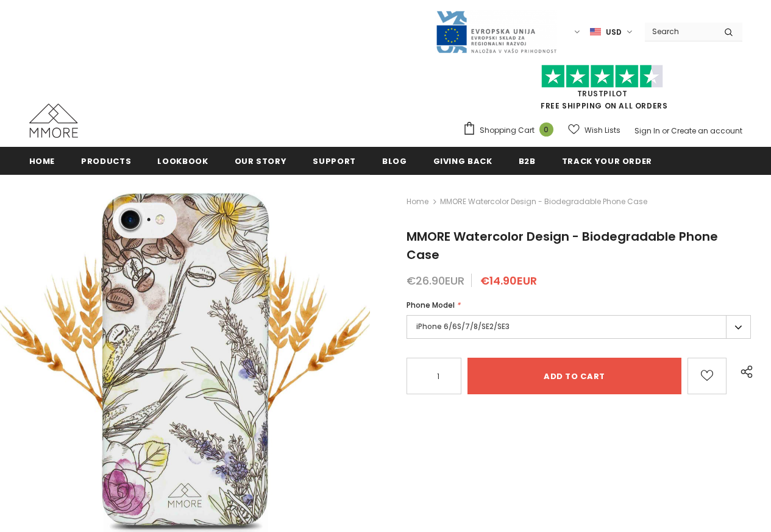 Image resolution: width=771 pixels, height=532 pixels. Describe the element at coordinates (614, 33) in the screenshot. I see `span: USD` at that location.